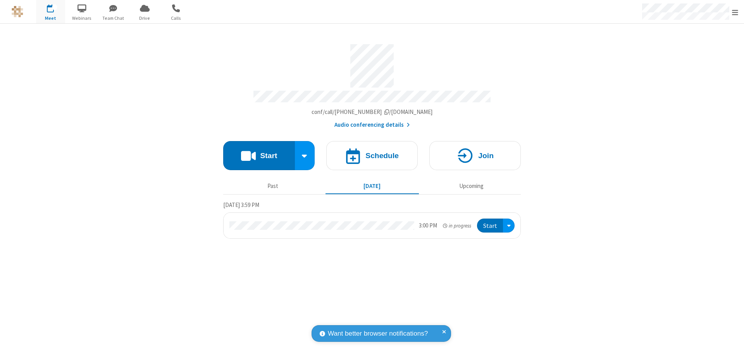  I want to click on section: Today's Meetings, so click(372, 220).